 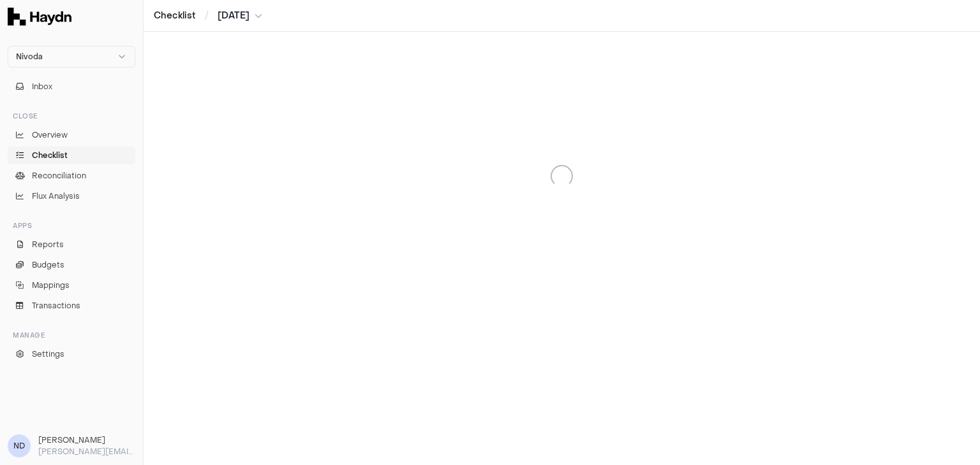 I want to click on span: Transactions, so click(x=56, y=306).